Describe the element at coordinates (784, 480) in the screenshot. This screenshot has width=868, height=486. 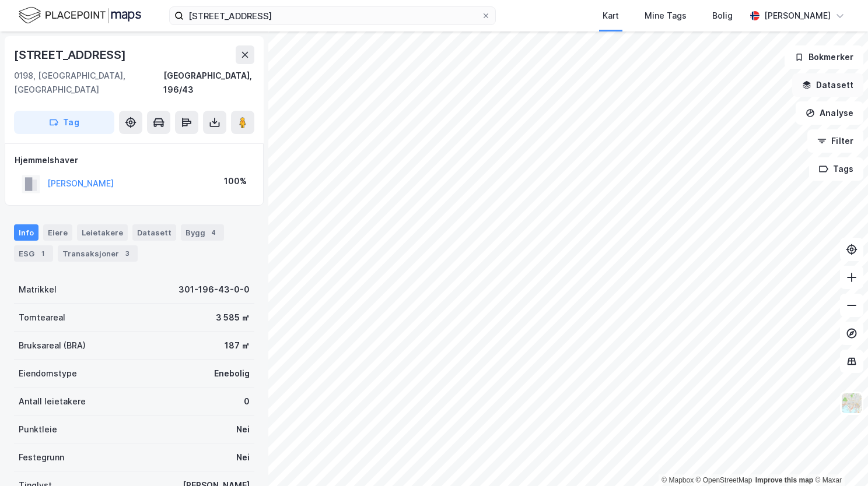
I see `a: Improve this map` at that location.